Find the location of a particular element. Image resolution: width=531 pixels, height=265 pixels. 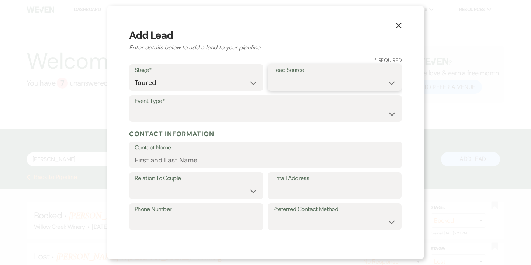

label: Phone Number is located at coordinates (196, 209).